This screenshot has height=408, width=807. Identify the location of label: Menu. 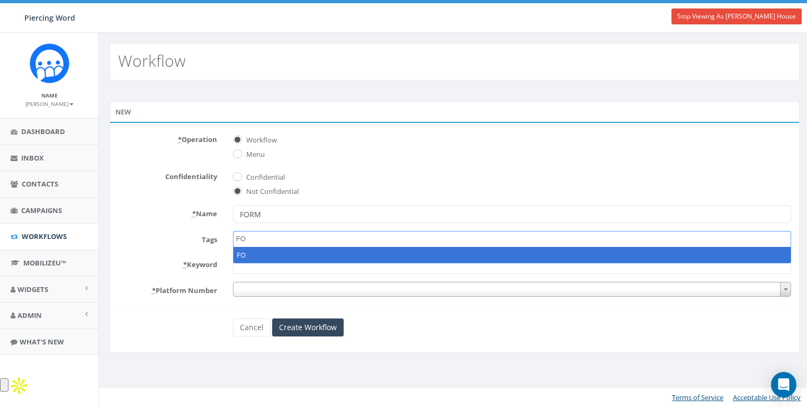
(254, 155).